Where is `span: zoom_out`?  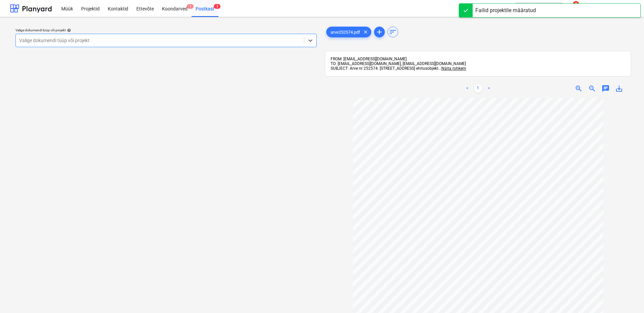 span: zoom_out is located at coordinates (592, 89).